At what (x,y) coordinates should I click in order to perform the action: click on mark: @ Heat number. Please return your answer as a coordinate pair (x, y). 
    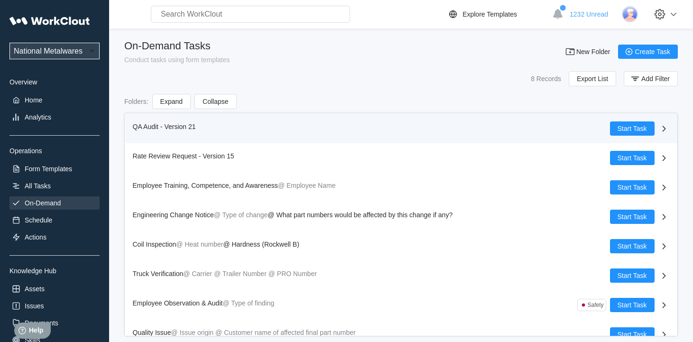
    Looking at the image, I should click on (199, 244).